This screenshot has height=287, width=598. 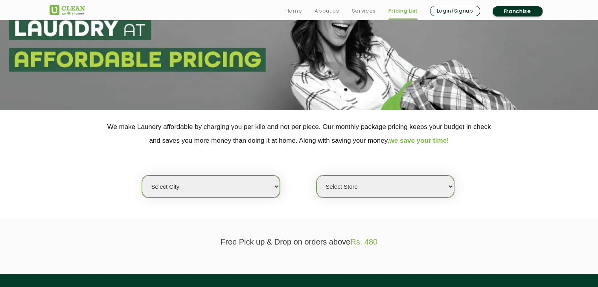 I want to click on a: About us, so click(x=327, y=11).